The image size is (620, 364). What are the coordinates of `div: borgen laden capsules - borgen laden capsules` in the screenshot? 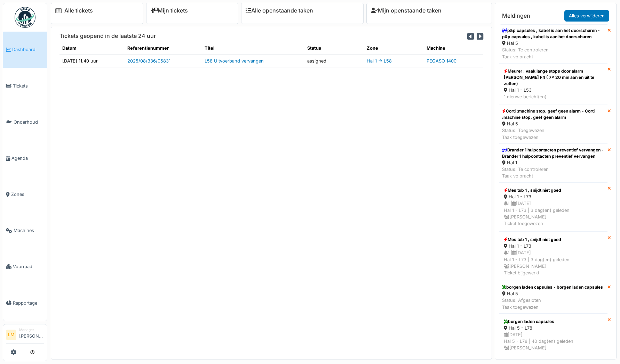 It's located at (552, 288).